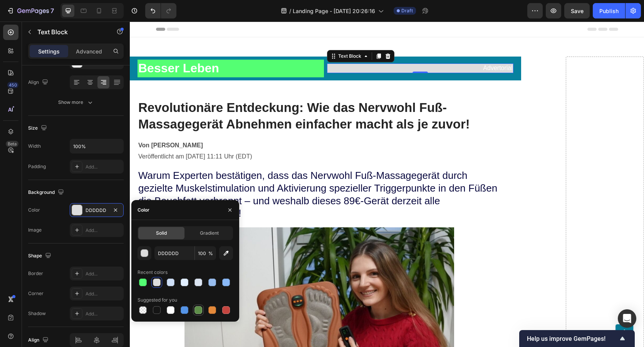 The image size is (644, 347). What do you see at coordinates (290, 47) in the screenshot?
I see `p: Advertorial` at bounding box center [290, 47].